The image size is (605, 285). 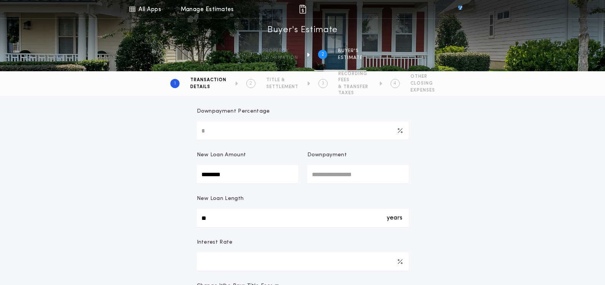 What do you see at coordinates (302, 30) in the screenshot?
I see `h1: Buyer's Estimate` at bounding box center [302, 30].